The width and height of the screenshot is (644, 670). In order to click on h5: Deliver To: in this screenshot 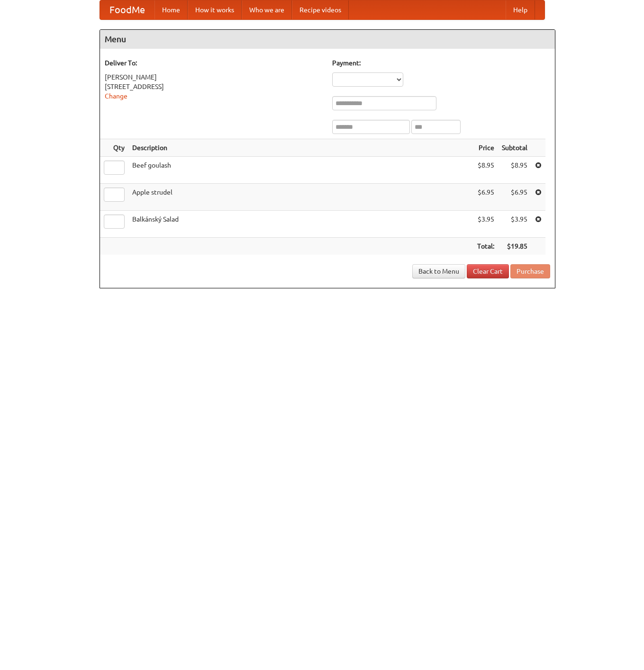, I will do `click(214, 63)`.